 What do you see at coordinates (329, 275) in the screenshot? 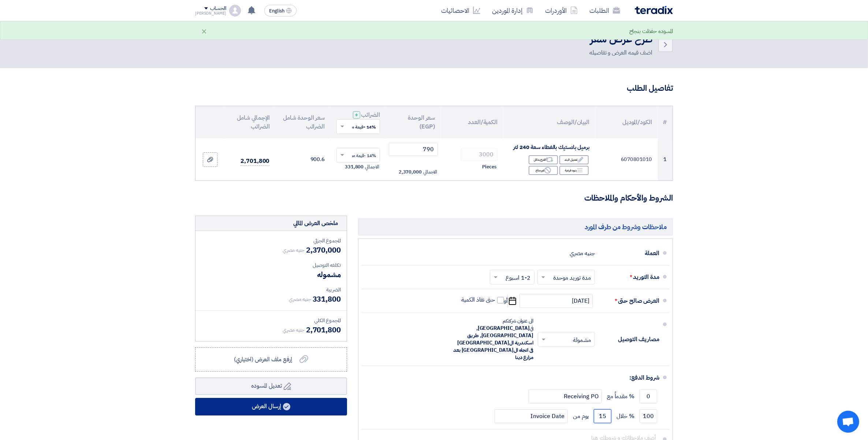
I see `span: مشموله` at bounding box center [329, 275].